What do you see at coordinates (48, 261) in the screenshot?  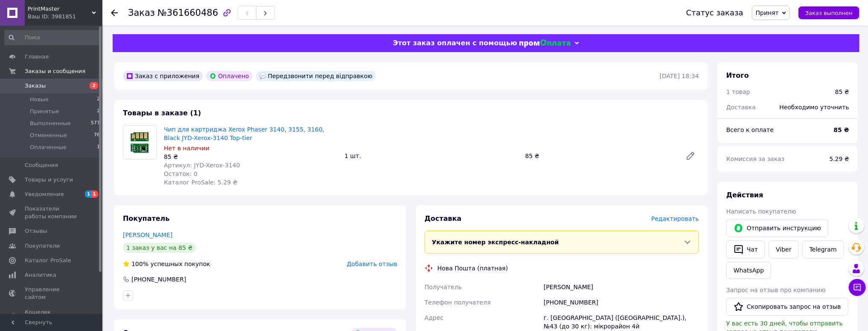 I see `span: Каталог ProSale` at bounding box center [48, 261].